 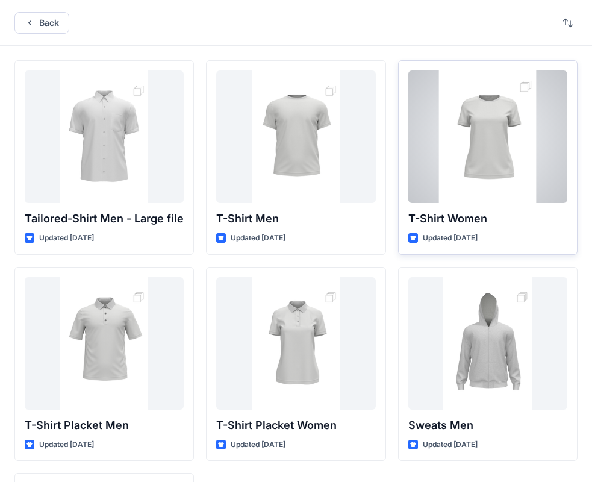 I want to click on button: Back, so click(x=42, y=23).